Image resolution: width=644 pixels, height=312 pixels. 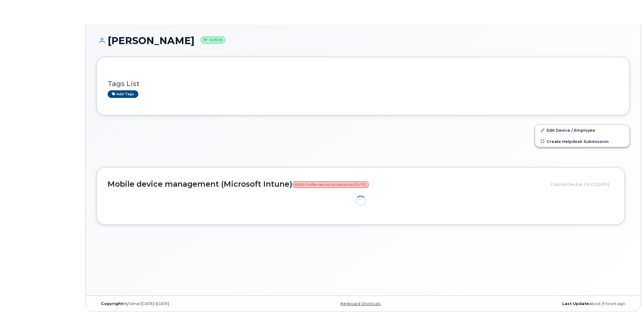 I want to click on strong: Copyright, so click(x=112, y=304).